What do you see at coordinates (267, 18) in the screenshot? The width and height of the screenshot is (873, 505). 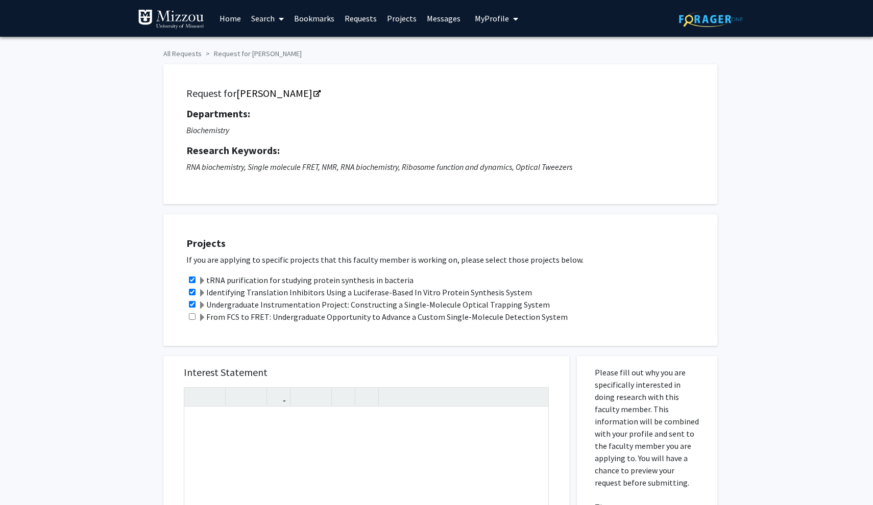 I see `a: Search` at bounding box center [267, 18].